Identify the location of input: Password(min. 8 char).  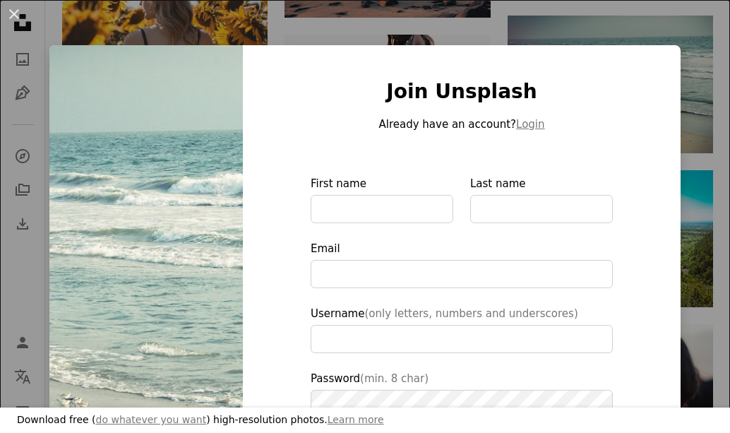
(462, 404).